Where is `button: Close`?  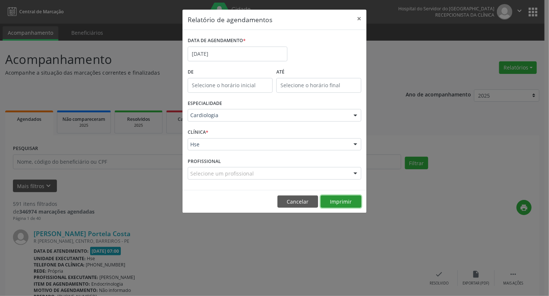
button: Close is located at coordinates (359, 18).